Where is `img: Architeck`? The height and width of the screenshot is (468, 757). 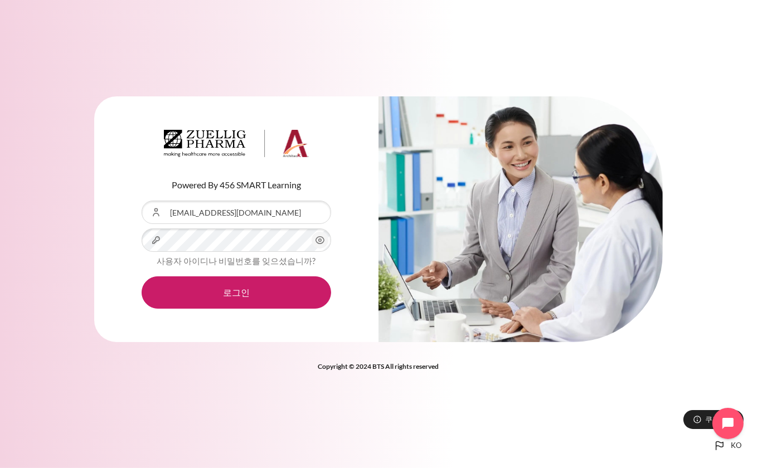
img: Architeck is located at coordinates (236, 144).